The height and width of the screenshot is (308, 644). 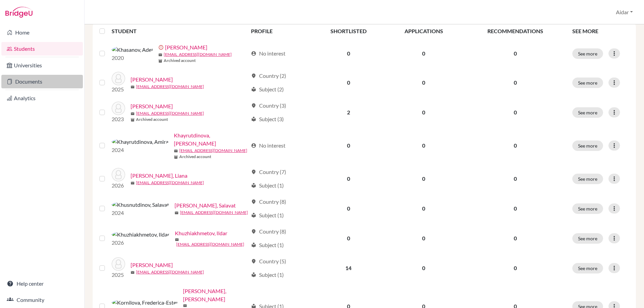 I want to click on th: SEE MORE, so click(x=601, y=31).